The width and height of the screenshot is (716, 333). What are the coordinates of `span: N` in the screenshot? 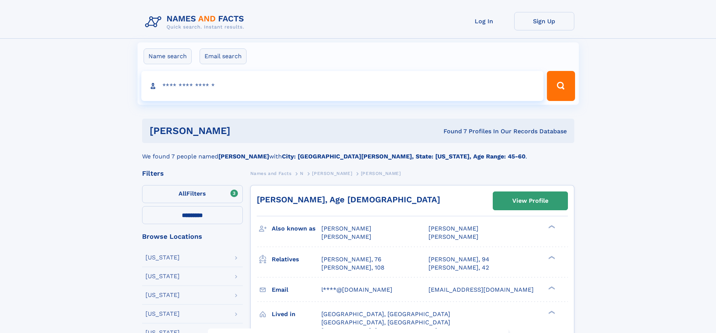 It's located at (302, 174).